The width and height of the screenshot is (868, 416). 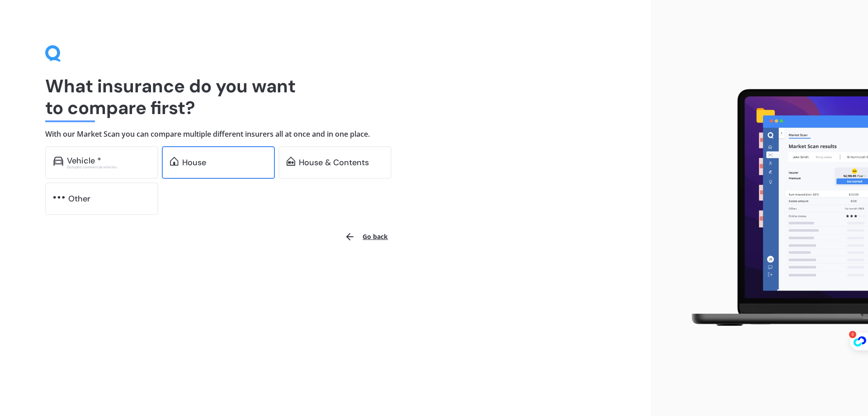 What do you see at coordinates (79, 199) in the screenshot?
I see `div: Other` at bounding box center [79, 199].